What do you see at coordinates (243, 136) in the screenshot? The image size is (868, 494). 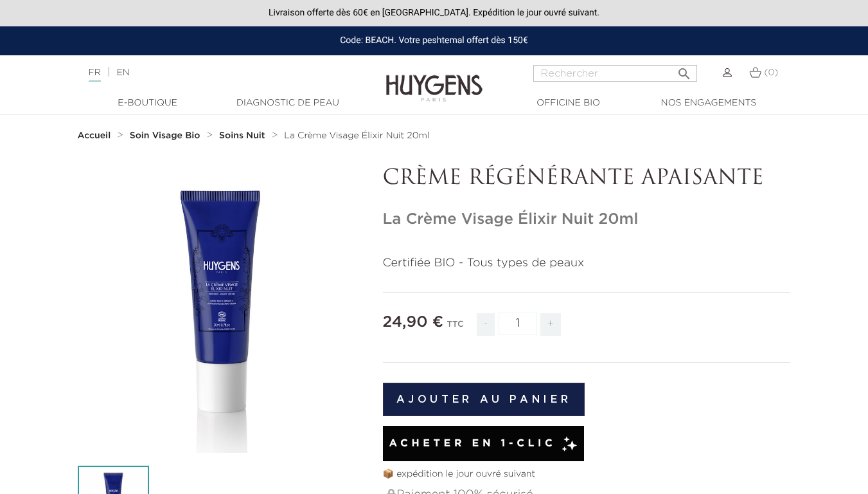 I see `a: Soins Nuit` at bounding box center [243, 136].